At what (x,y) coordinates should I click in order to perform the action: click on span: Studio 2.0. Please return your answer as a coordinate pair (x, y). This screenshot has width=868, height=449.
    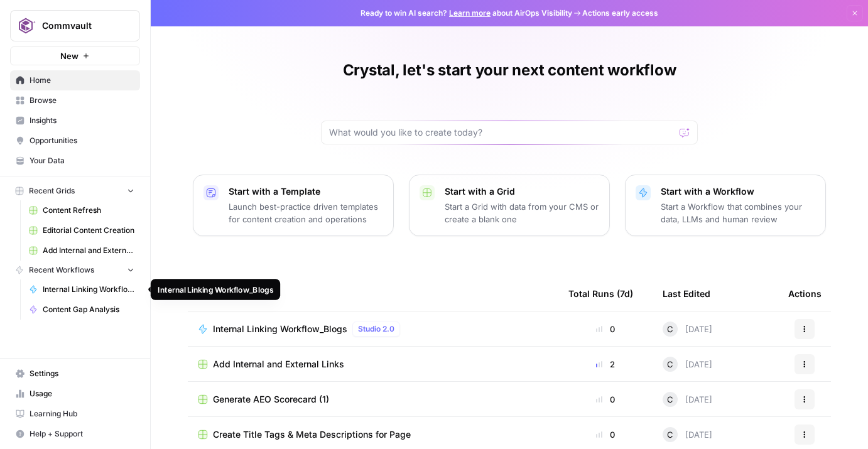
    Looking at the image, I should click on (376, 329).